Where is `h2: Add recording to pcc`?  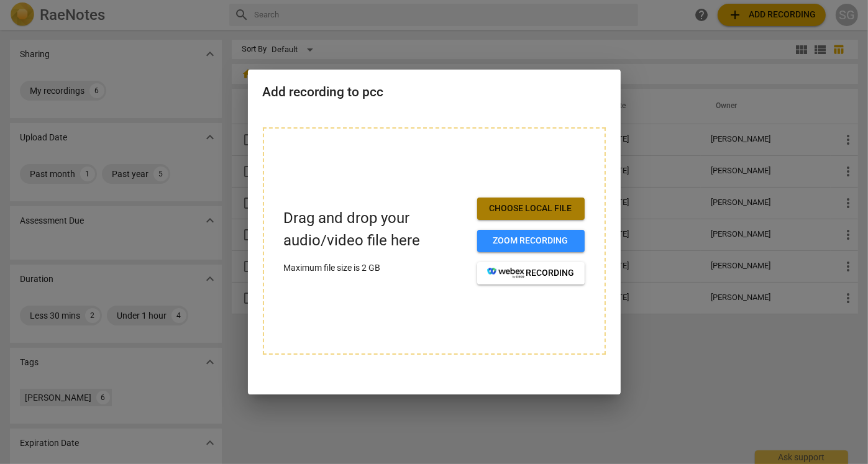 h2: Add recording to pcc is located at coordinates (434, 92).